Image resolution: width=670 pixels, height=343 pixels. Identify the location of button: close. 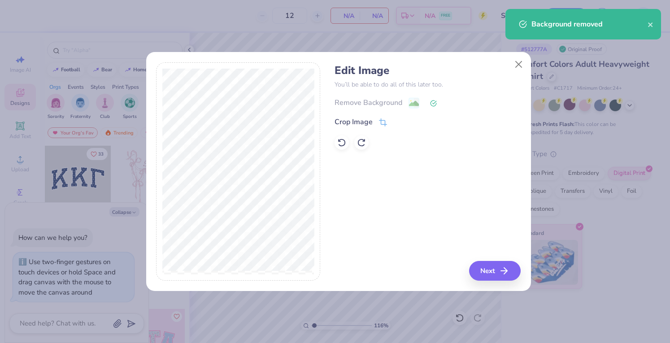
(651, 24).